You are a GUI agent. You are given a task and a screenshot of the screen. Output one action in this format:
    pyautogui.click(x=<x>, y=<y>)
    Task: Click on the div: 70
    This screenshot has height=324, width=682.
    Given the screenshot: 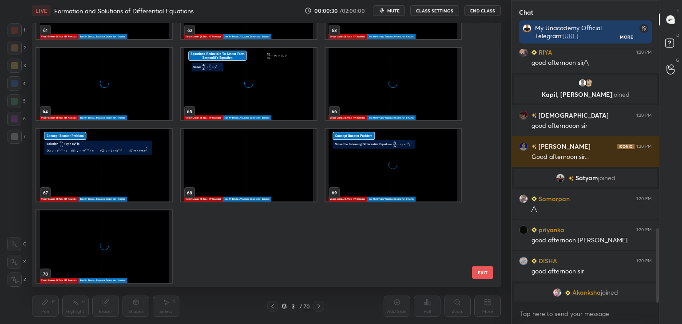 What is the action you would take?
    pyautogui.click(x=307, y=307)
    